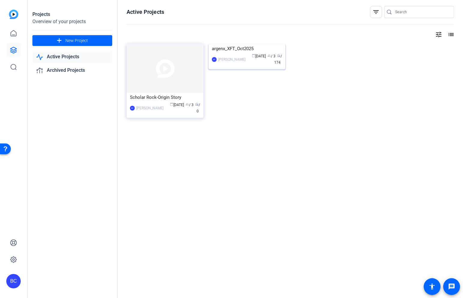 Image resolution: width=463 pixels, height=298 pixels. I want to click on button: New Project, so click(72, 41).